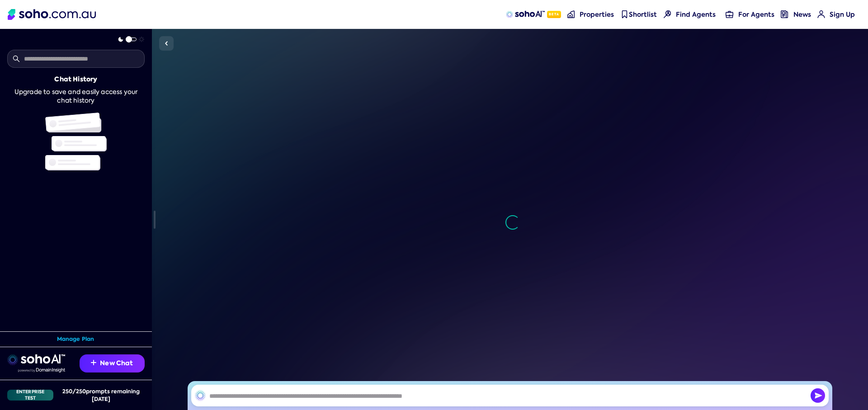 This screenshot has width=868, height=410. I want to click on img: Chat history illustration, so click(76, 141).